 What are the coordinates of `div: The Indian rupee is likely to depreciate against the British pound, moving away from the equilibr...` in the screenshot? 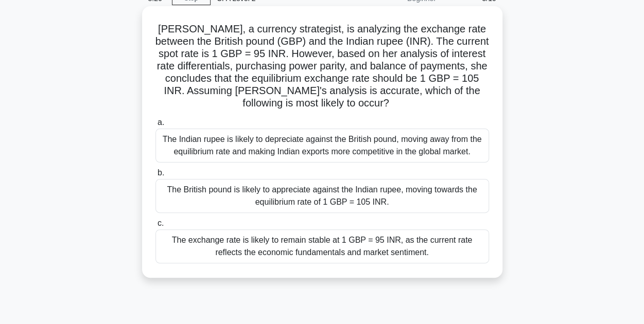 It's located at (322, 145).